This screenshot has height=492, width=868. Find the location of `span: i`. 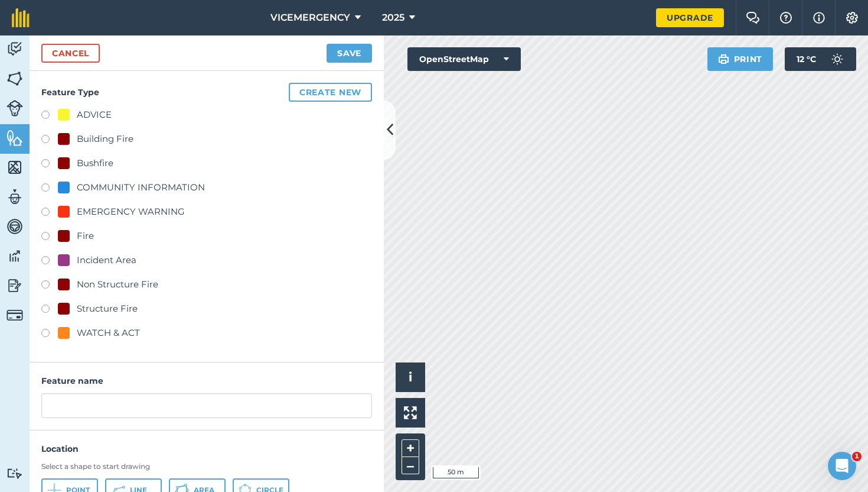

span: i is located at coordinates (411, 376).